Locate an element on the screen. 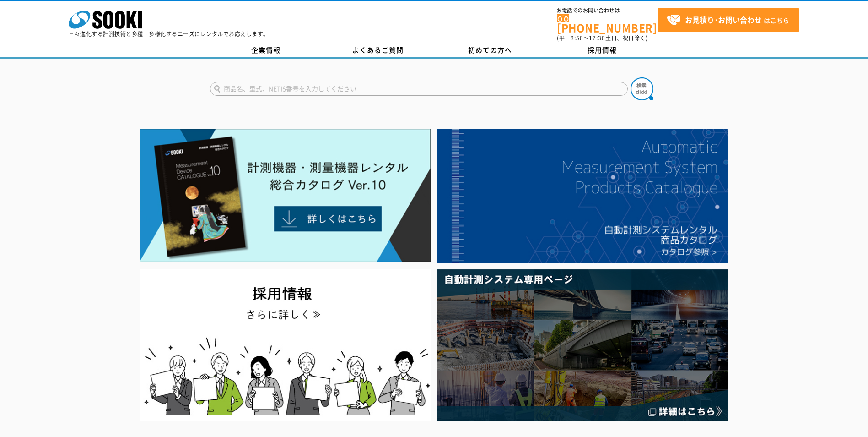 The width and height of the screenshot is (868, 437). span: 8:50 is located at coordinates (577, 38).